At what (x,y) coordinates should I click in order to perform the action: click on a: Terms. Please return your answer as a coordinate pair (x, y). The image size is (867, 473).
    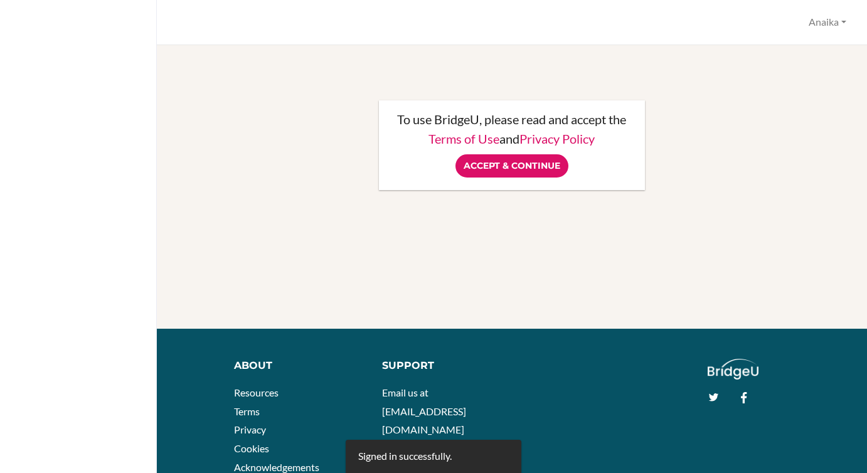
    Looking at the image, I should click on (246, 411).